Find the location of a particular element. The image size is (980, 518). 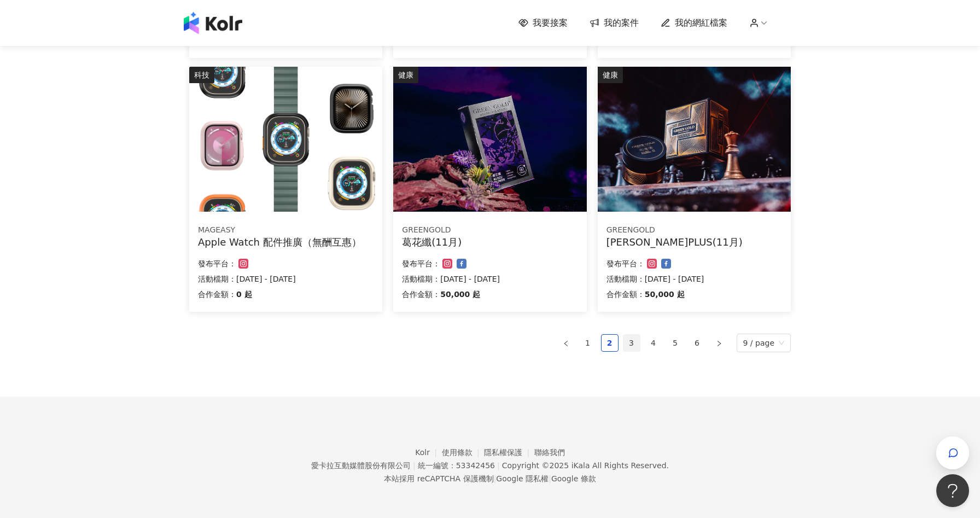

div: Page Size is located at coordinates (763, 343).